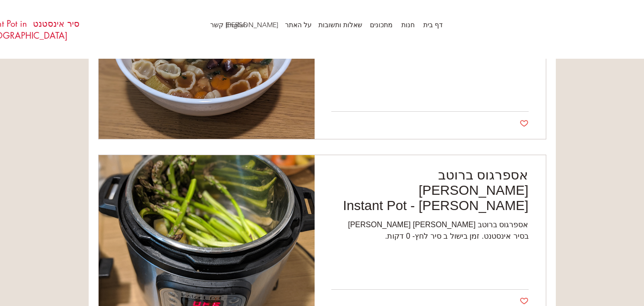 This screenshot has width=644, height=306. Describe the element at coordinates (342, 25) in the screenshot. I see `a: שאלות ותשובות` at that location.